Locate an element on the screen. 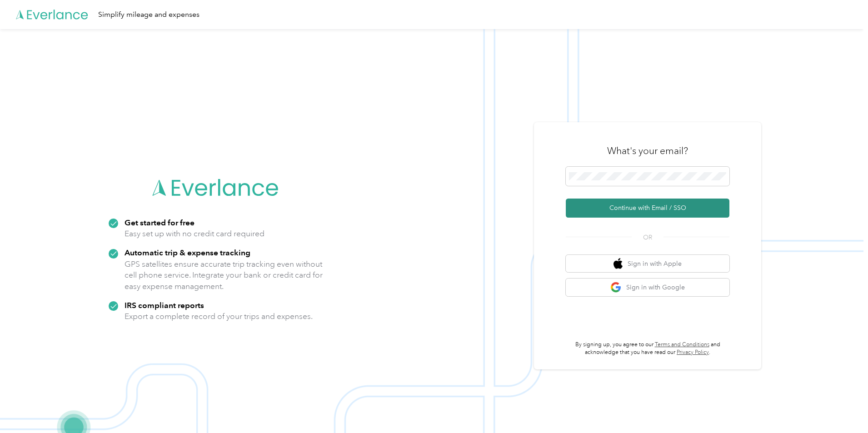 The height and width of the screenshot is (433, 868). span: OR is located at coordinates (648, 237).